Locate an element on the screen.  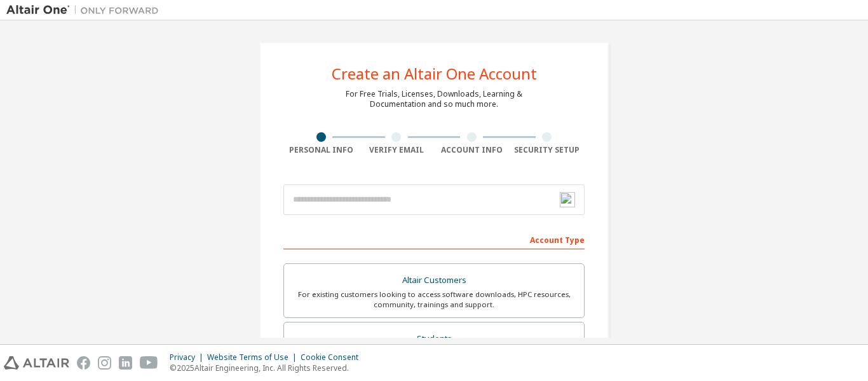
img: npw-badge-icon.svg is located at coordinates (567, 200).